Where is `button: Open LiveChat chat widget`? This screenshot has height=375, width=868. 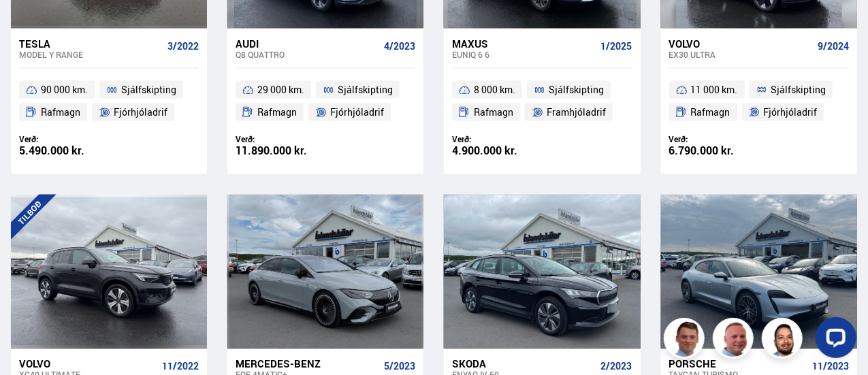 button: Open LiveChat chat widget is located at coordinates (32, 26).